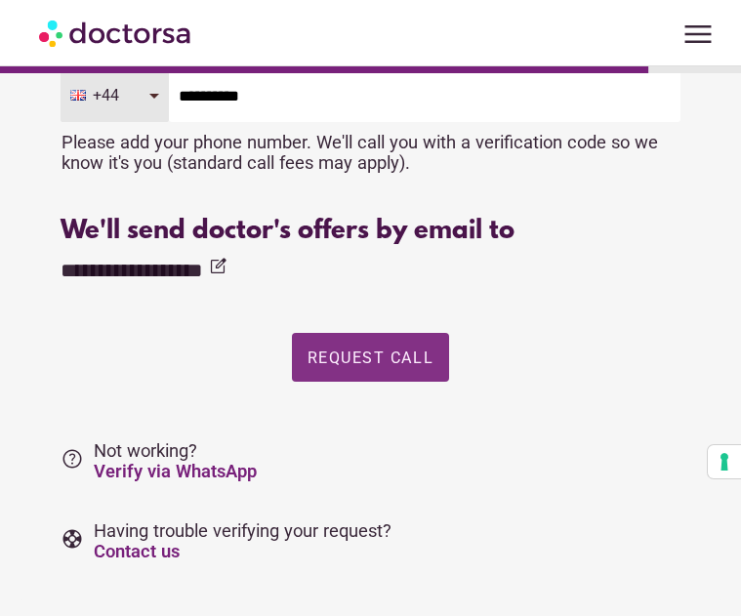  Describe the element at coordinates (116, 32) in the screenshot. I see `img: Doctorsa.com` at that location.